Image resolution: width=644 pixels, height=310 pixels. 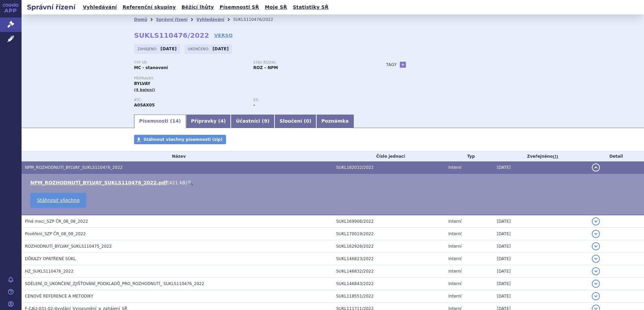 I want to click on span: 0, so click(x=307, y=121).